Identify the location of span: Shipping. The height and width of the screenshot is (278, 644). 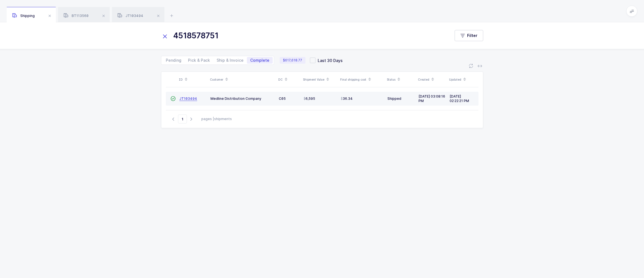
(23, 15).